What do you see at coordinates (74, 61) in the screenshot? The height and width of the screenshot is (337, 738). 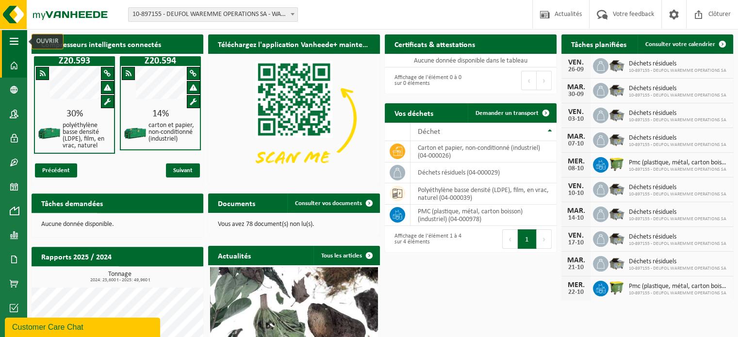 I see `h1: Z20.593` at bounding box center [74, 61].